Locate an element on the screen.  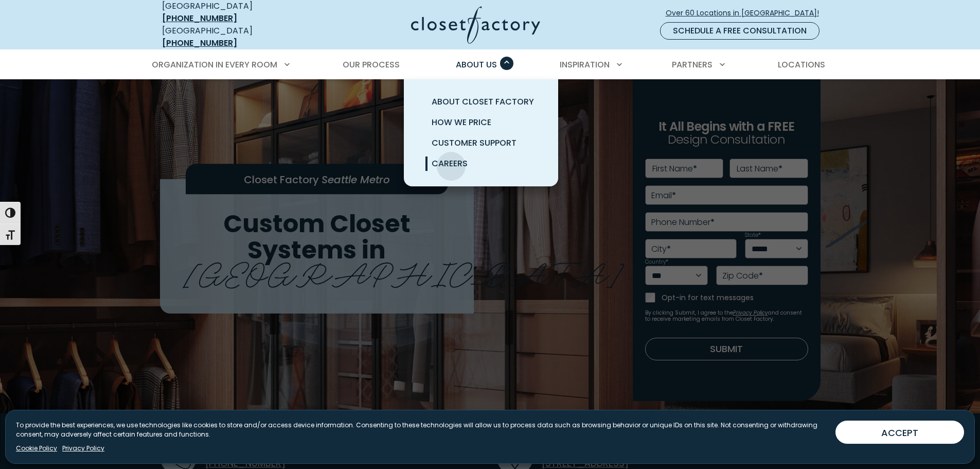
a: Schedule a Free Consultation is located at coordinates (740, 30).